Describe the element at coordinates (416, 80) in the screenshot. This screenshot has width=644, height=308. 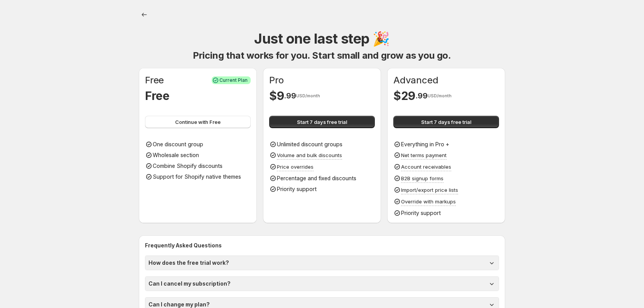
I see `h1: Advanced` at that location.